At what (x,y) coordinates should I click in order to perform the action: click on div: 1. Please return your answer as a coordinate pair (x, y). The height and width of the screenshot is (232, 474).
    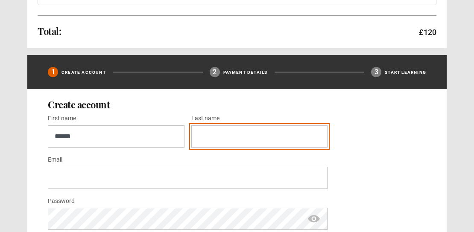
    Looking at the image, I should click on (53, 72).